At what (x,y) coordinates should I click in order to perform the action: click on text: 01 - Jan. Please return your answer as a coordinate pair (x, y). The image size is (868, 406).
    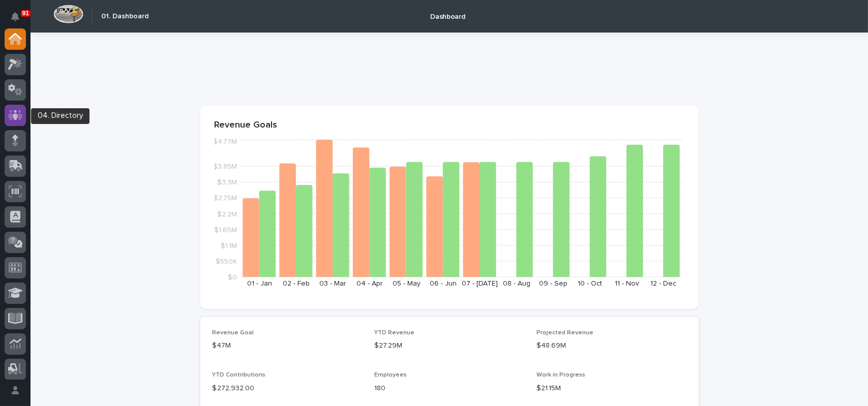
    Looking at the image, I should click on (259, 284).